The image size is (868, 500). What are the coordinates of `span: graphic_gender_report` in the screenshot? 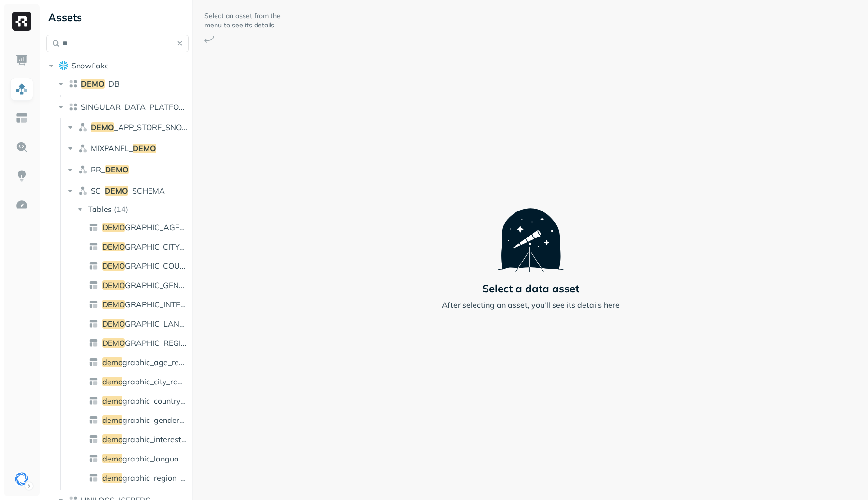 It's located at (164, 420).